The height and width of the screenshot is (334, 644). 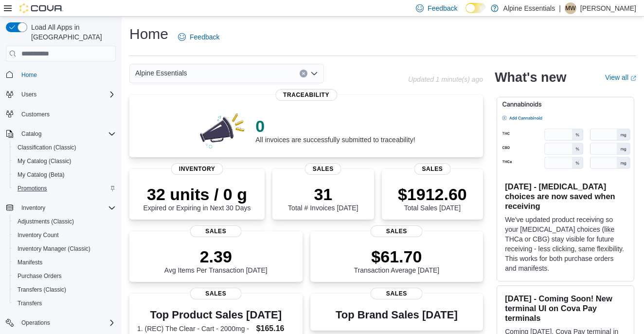 I want to click on span: Transfers, so click(x=30, y=303).